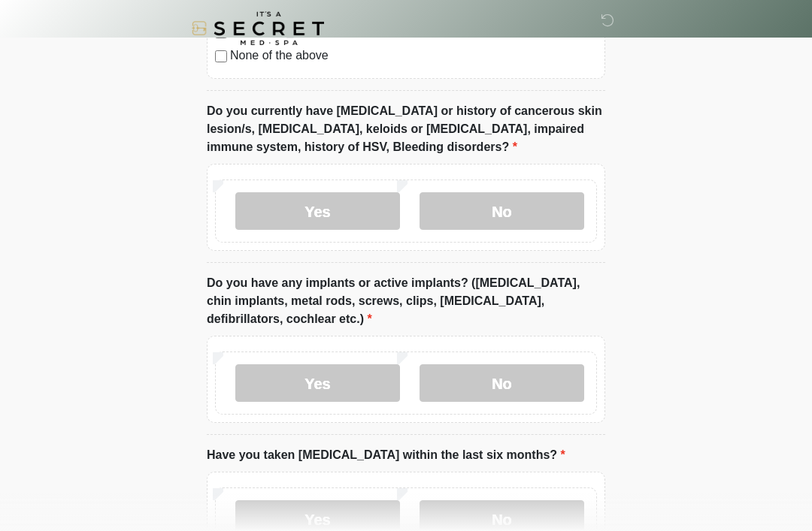 The image size is (812, 531). What do you see at coordinates (258, 28) in the screenshot?
I see `img: It's A Secret Med Spa Logo` at bounding box center [258, 28].